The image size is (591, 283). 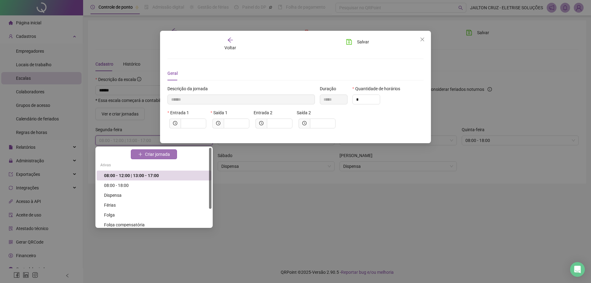 I want to click on div: Open Intercom Messenger, so click(x=578, y=269).